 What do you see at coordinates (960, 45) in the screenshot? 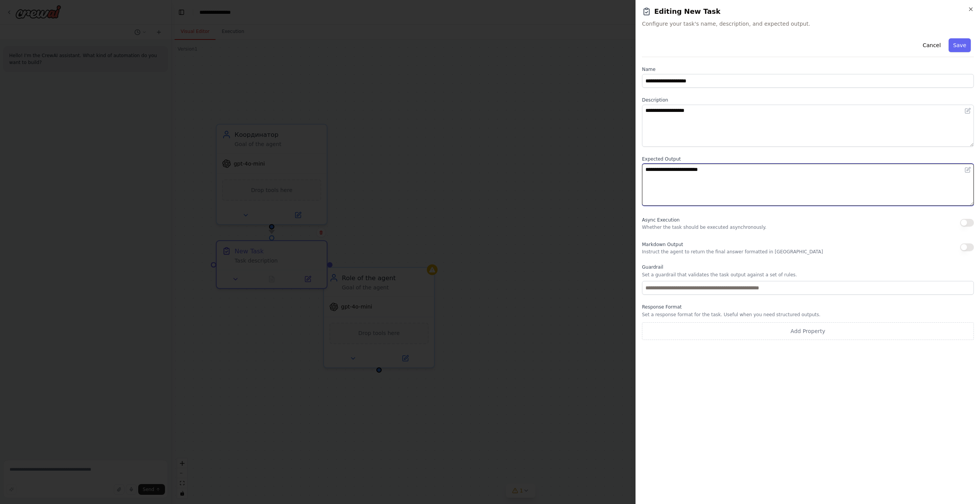
I see `button: Save` at bounding box center [960, 45].